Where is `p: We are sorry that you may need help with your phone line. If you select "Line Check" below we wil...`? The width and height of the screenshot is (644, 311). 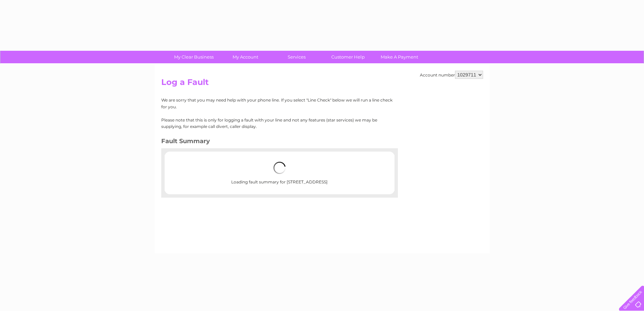
p: We are sorry that you may need help with your phone line. If you select "Line Check" below we wil... is located at coordinates (277, 103).